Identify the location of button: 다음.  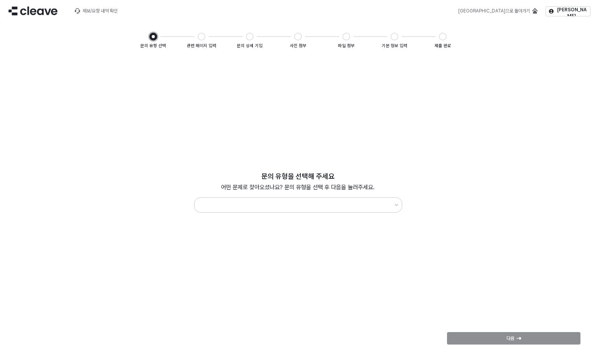
(513, 338).